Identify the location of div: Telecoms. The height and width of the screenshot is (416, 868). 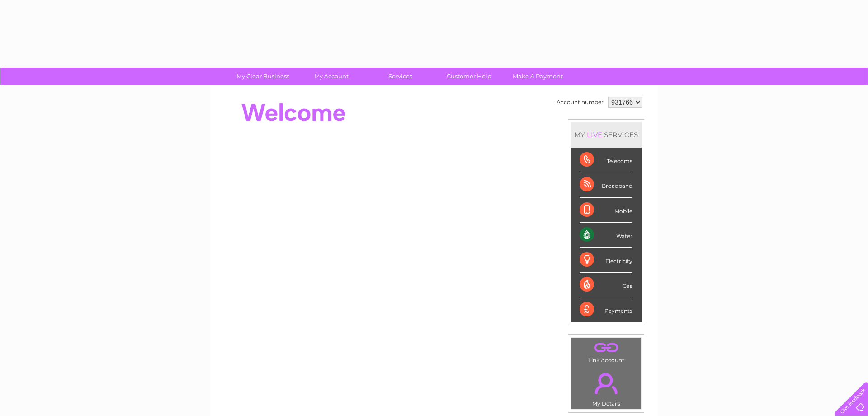
(605, 159).